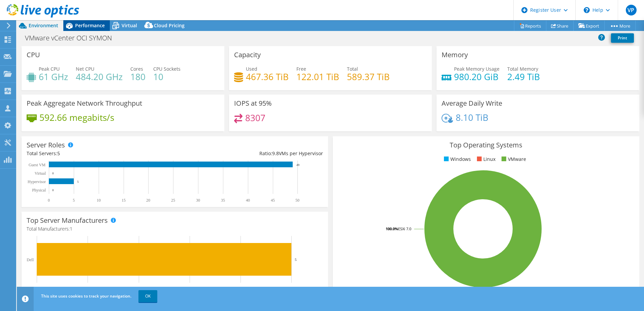 This screenshot has height=311, width=644. I want to click on h4: Total Manufacturers:, so click(175, 229).